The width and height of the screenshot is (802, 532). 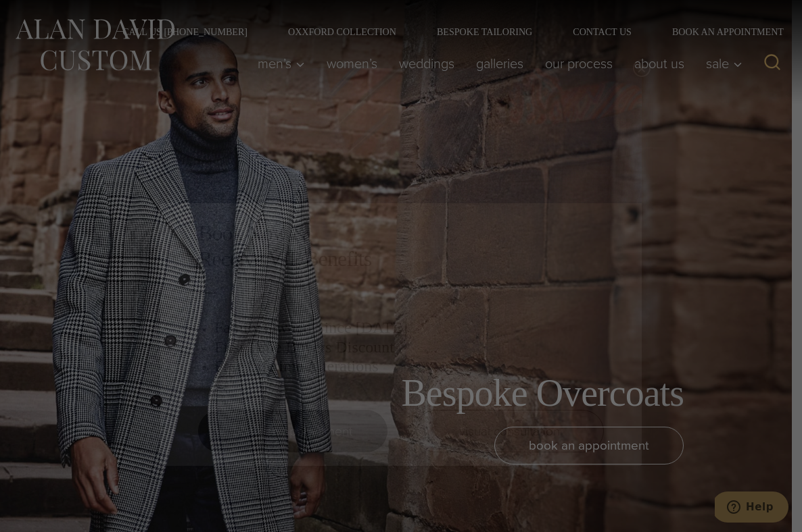 I want to click on button: Close, so click(x=641, y=68).